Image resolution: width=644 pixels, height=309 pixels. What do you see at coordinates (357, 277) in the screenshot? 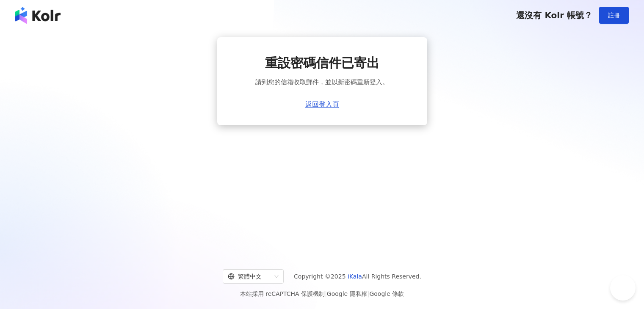
I see `span: Copyright © 2025 All Rights Reserved.` at bounding box center [357, 277].